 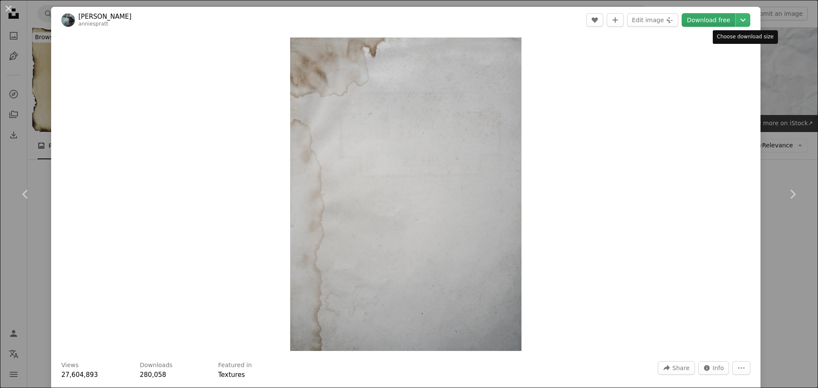 What do you see at coordinates (718, 368) in the screenshot?
I see `span: Info` at bounding box center [718, 368].